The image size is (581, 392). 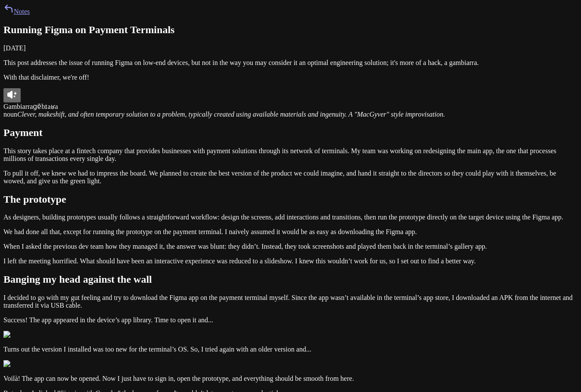 I want to click on p: I left the meeting horrified. What should have been an interactive experience was reduced to a sl..., so click(x=290, y=261).